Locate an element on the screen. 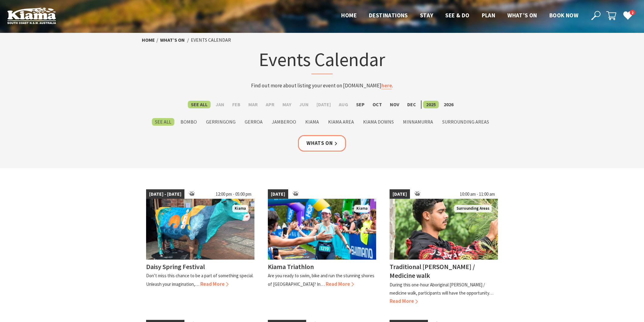 The width and height of the screenshot is (644, 322). span: Plan is located at coordinates (489, 15).